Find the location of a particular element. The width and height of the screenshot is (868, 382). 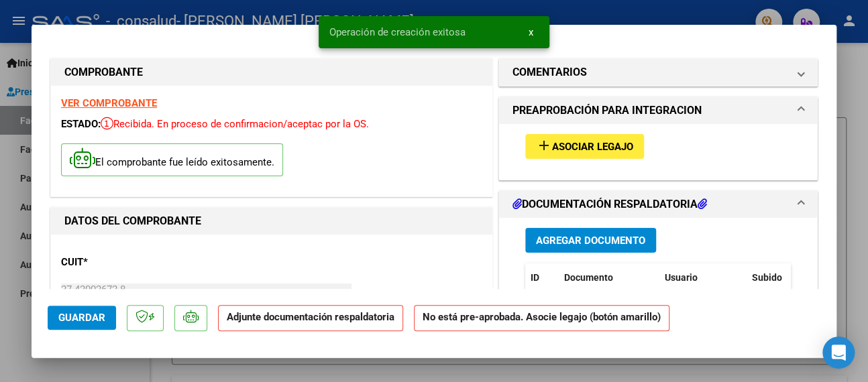

strong: COMPROBANTE is located at coordinates (103, 72).